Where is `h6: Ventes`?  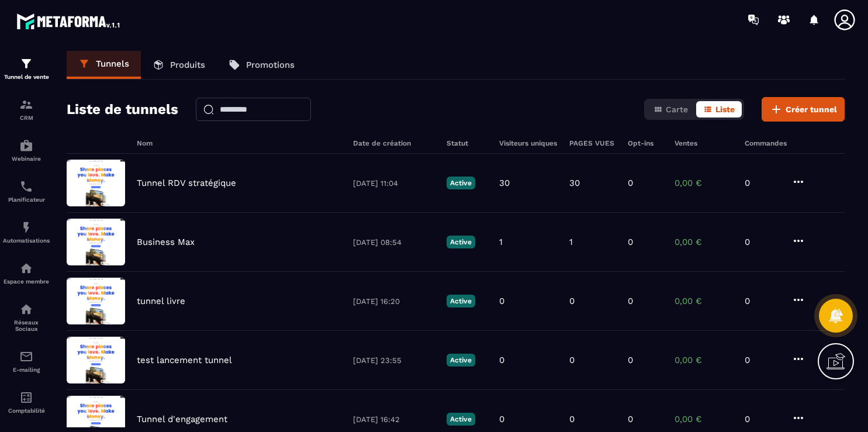 h6: Ventes is located at coordinates (704, 144).